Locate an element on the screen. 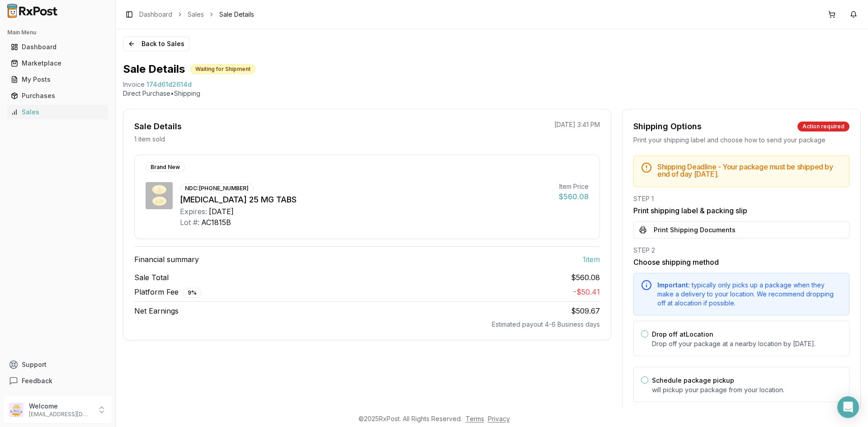  div: Sale Details is located at coordinates (158, 127).